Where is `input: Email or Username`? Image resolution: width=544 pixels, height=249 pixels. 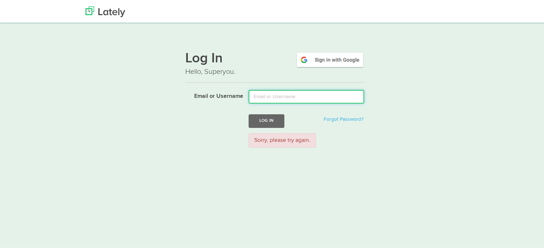 input: Email or Username is located at coordinates (306, 95).